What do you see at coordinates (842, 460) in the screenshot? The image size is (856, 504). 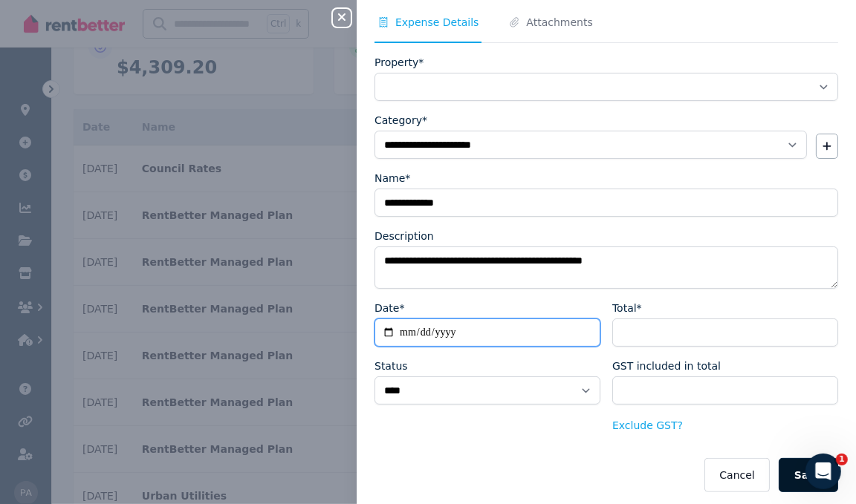 I see `span: 1` at bounding box center [842, 460].